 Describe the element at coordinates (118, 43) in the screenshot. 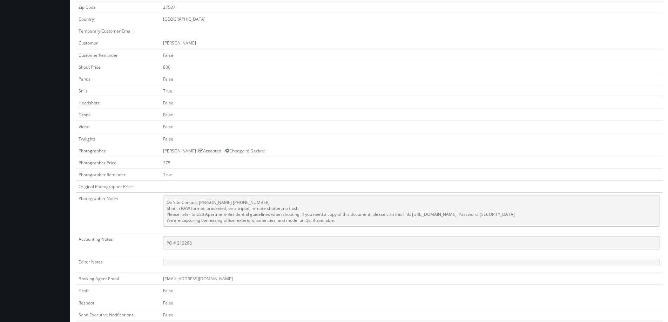

I see `td: Customer` at that location.